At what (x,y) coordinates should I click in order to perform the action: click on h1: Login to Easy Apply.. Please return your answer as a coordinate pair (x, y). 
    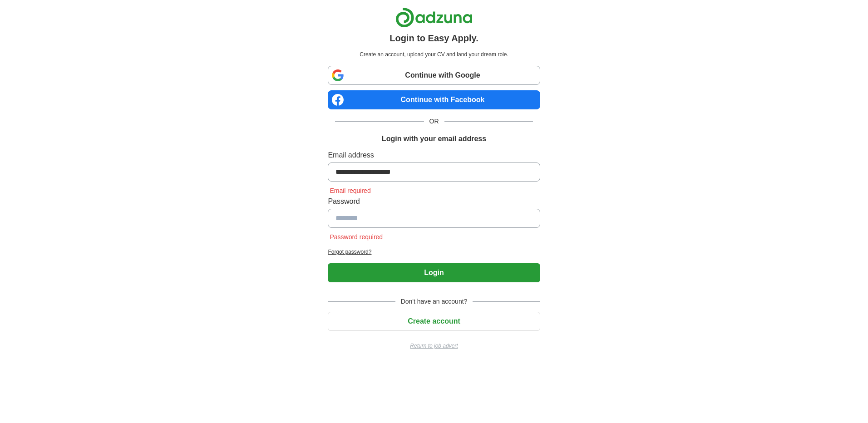
    Looking at the image, I should click on (434, 38).